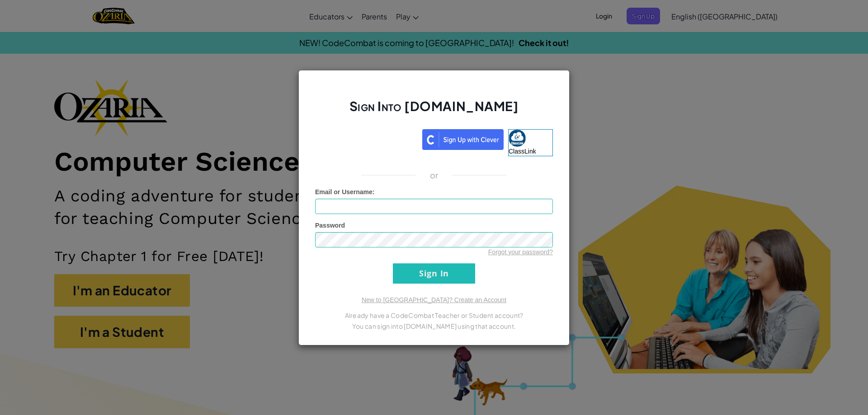 This screenshot has height=415, width=868. What do you see at coordinates (434, 273) in the screenshot?
I see `input: Sign In` at bounding box center [434, 273].